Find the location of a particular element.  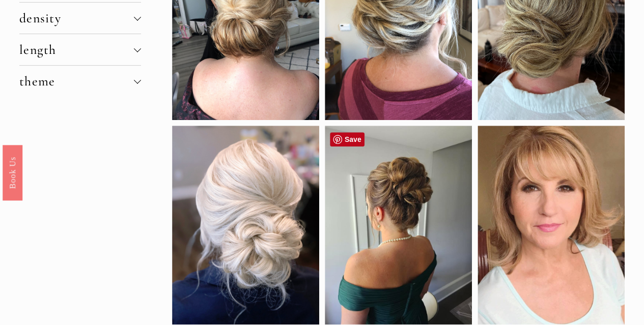

button: density is located at coordinates (80, 18).